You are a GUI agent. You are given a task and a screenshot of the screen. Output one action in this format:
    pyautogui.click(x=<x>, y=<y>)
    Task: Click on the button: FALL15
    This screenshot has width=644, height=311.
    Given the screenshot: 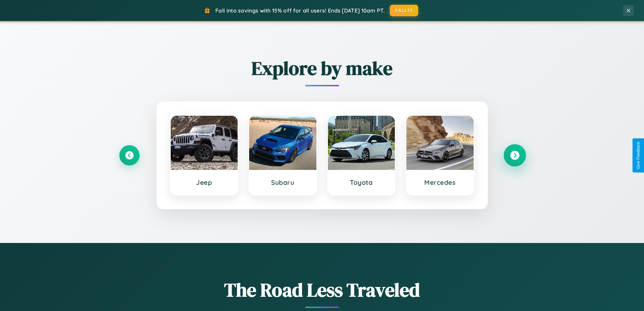 What is the action you would take?
    pyautogui.click(x=404, y=11)
    